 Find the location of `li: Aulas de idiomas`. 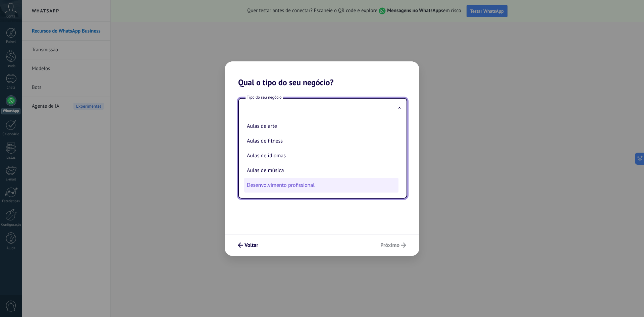

li: Aulas de idiomas is located at coordinates (322, 155).